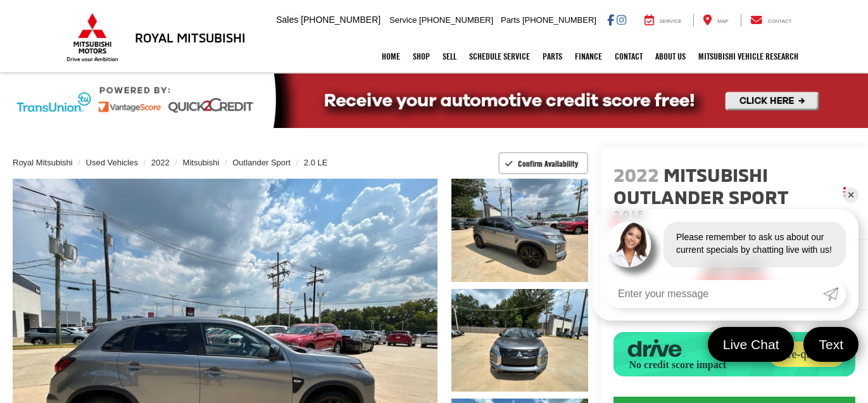 The width and height of the screenshot is (868, 403). I want to click on span: Text, so click(831, 344).